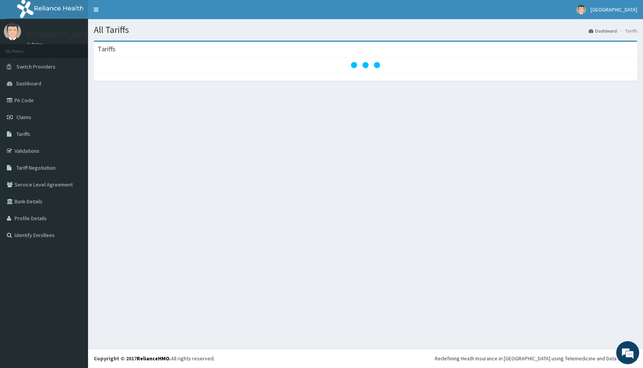  I want to click on a: Online, so click(36, 44).